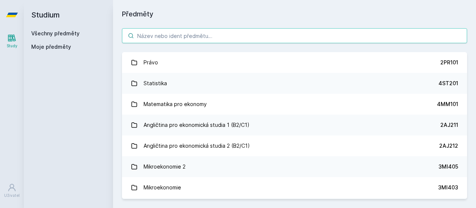 The height and width of the screenshot is (208, 476). Describe the element at coordinates (294, 166) in the screenshot. I see `a: Mikroekonomie 2 3MI405` at that location.